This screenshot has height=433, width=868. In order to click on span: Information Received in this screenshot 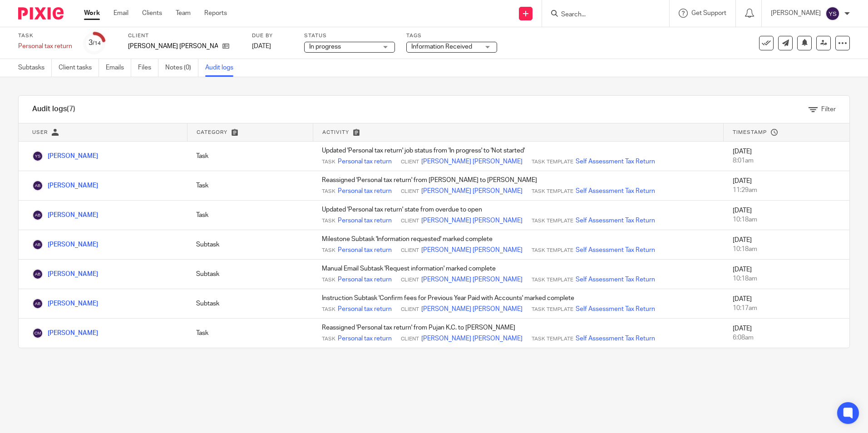, I will do `click(442, 47)`.